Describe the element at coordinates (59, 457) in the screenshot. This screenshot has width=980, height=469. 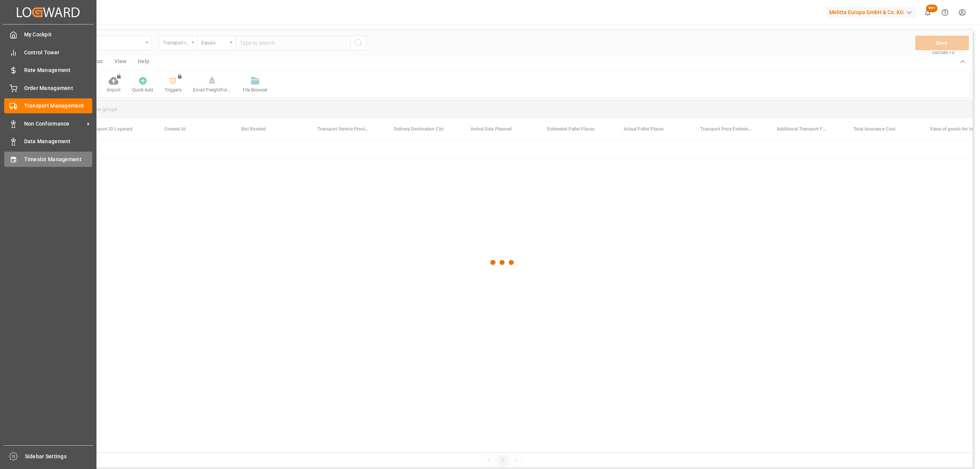
I see `span: Sidebar Settings` at that location.